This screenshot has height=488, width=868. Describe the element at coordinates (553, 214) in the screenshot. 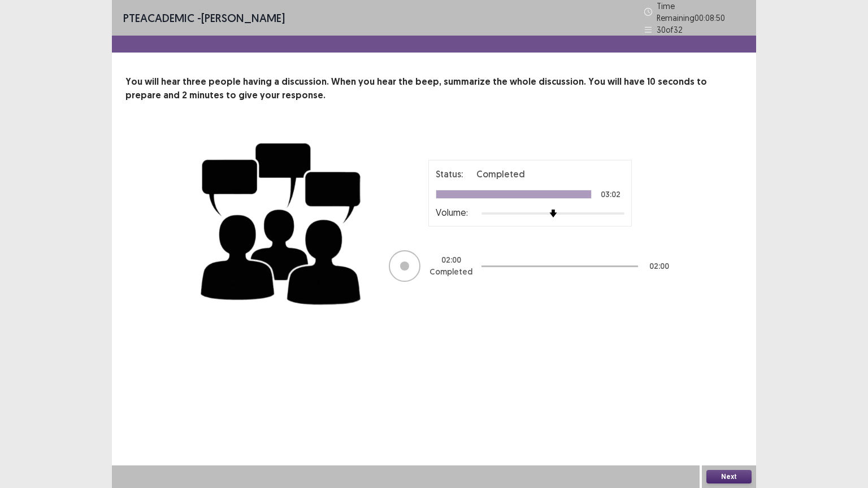

I see `img: arrow-thumb` at that location.